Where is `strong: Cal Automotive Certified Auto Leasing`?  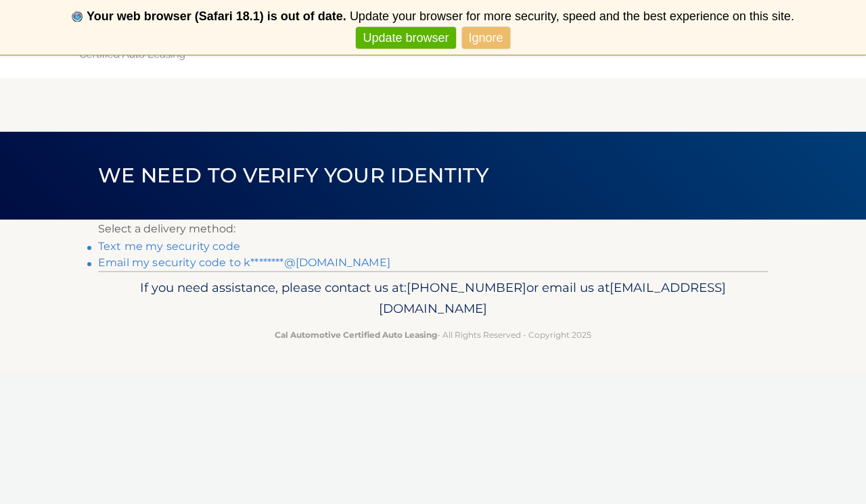 strong: Cal Automotive Certified Auto Leasing is located at coordinates (356, 334).